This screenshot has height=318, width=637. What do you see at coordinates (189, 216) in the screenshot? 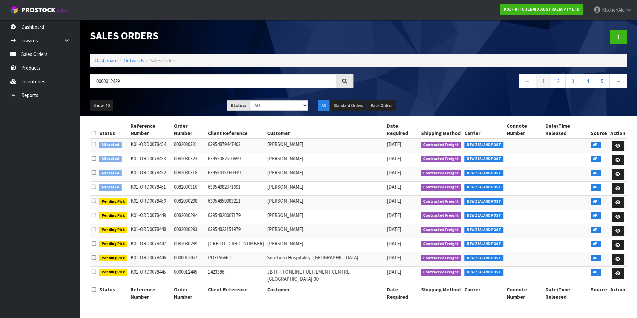
I see `td: 0082030294` at bounding box center [189, 216].